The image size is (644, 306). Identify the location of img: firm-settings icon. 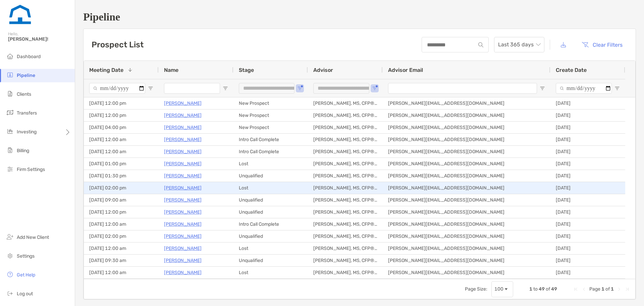
(10, 169).